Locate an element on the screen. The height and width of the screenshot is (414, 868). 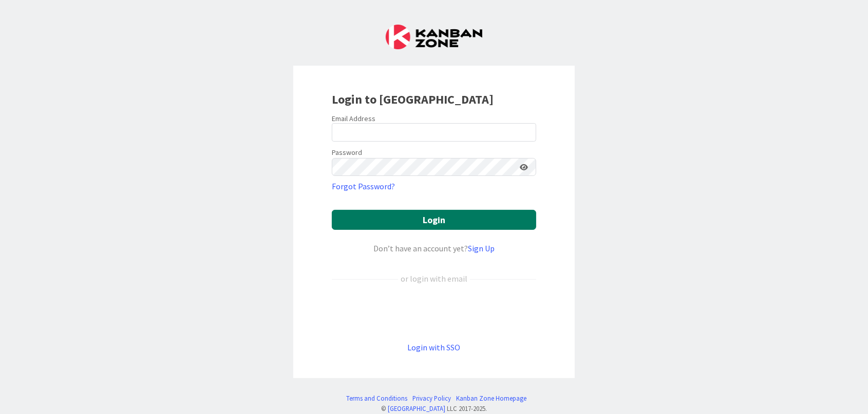
a: Sign Up is located at coordinates (481, 248).